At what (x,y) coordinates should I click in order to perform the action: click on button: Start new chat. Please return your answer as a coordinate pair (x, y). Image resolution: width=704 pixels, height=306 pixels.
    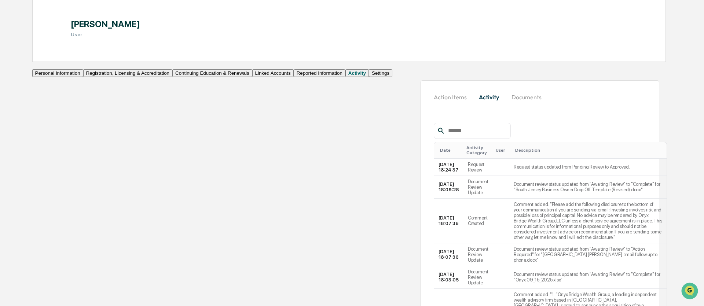
    Looking at the image, I should click on (129, 63).